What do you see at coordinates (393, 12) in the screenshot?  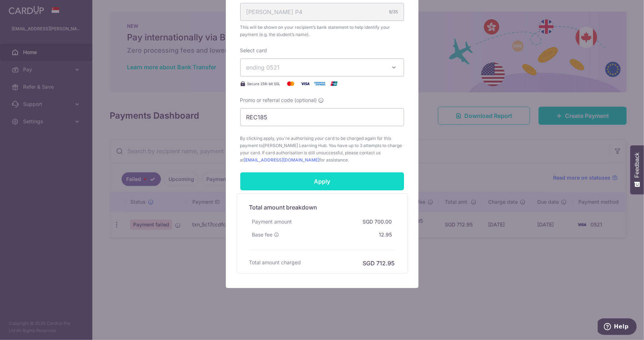 I see `div: 8/35` at bounding box center [393, 12].